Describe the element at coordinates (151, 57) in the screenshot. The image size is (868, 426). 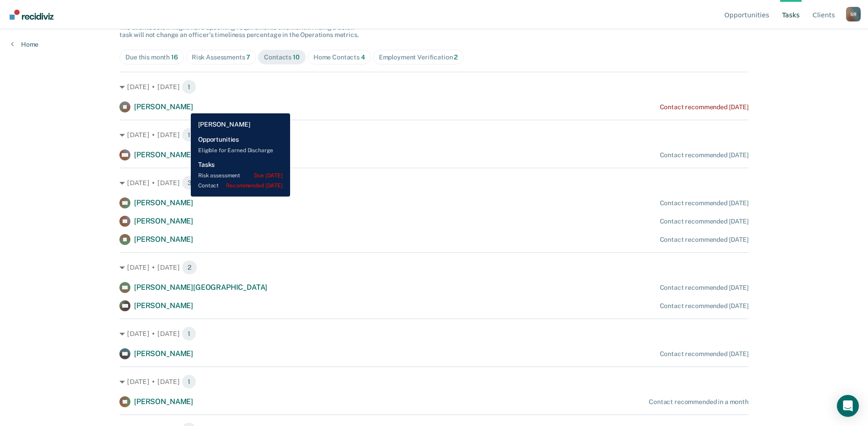
I see `div: Due this month` at that location.